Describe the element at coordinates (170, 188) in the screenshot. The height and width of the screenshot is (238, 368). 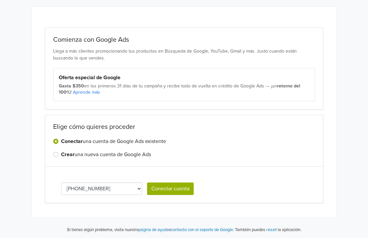
I see `button: Conectar cuenta` at that location.